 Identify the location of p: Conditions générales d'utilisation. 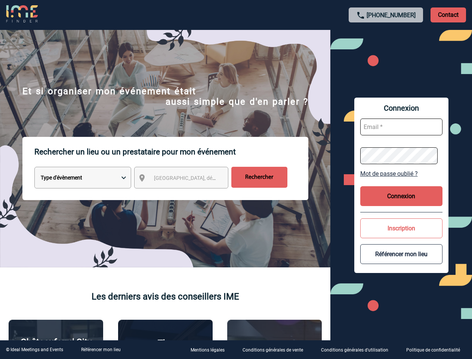
(355, 351).